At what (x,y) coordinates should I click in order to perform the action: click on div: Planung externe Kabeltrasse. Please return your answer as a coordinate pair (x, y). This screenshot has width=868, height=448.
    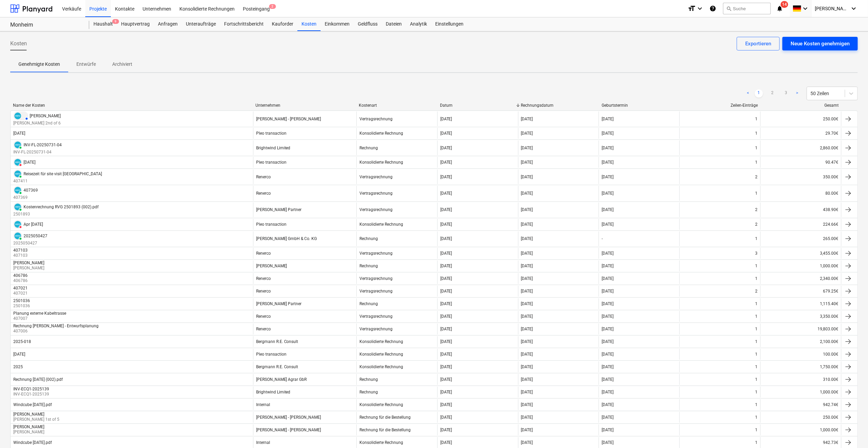
    Looking at the image, I should click on (40, 314).